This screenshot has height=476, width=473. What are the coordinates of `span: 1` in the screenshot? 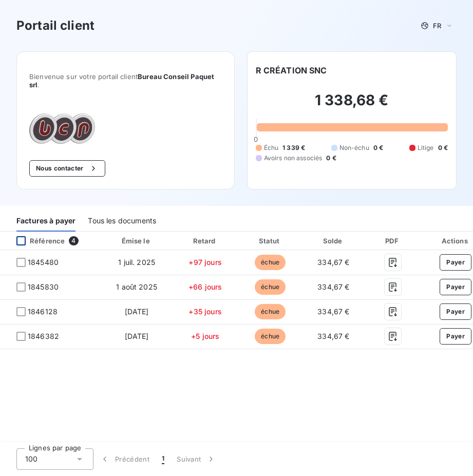 It's located at (163, 459).